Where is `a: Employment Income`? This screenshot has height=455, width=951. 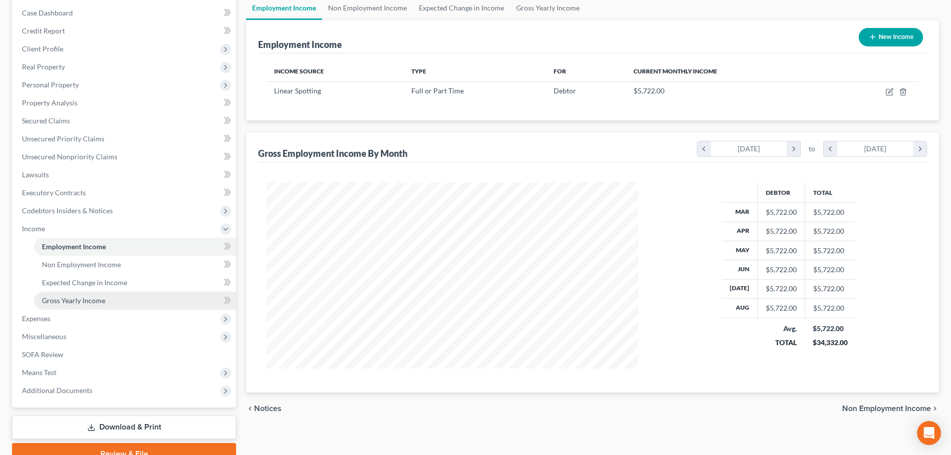 a: Employment Income is located at coordinates (135, 247).